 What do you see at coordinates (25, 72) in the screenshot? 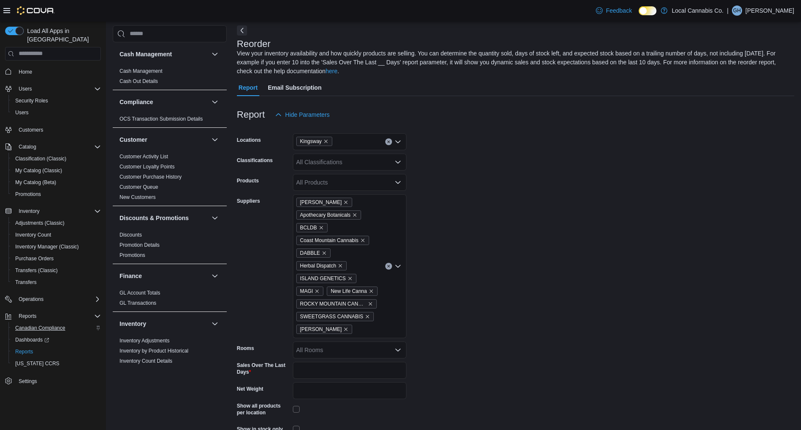
I see `a: Home` at bounding box center [25, 72].